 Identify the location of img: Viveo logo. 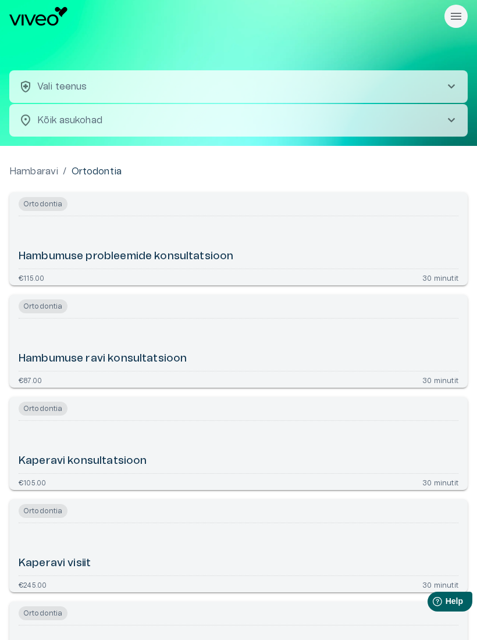
(38, 16).